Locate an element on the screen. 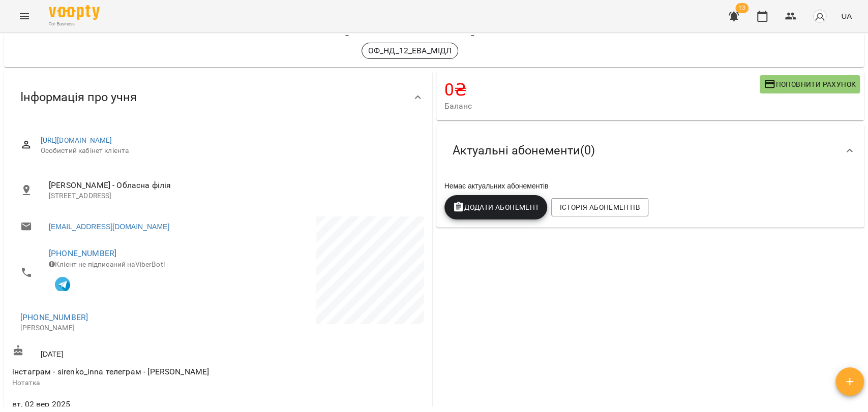 This screenshot has height=412, width=868. span: 13 is located at coordinates (742, 8).